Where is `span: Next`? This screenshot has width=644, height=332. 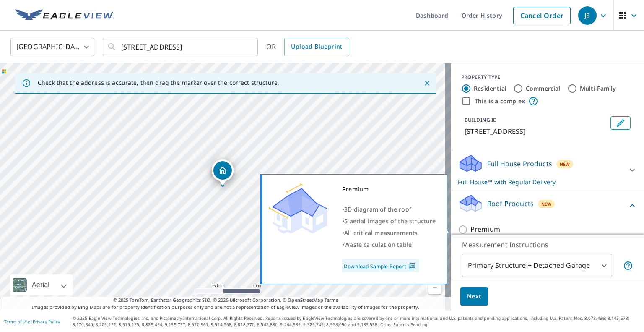
span: Next is located at coordinates (475, 296).